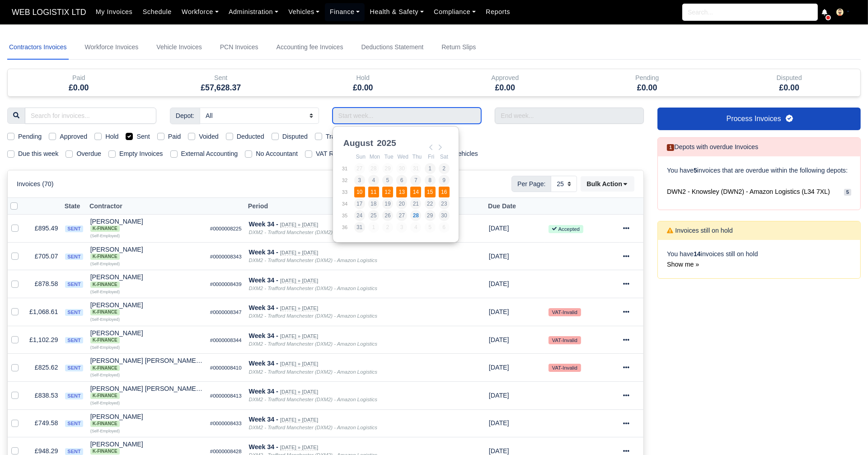 The width and height of the screenshot is (868, 455). Describe the element at coordinates (444, 181) in the screenshot. I see `button: 9` at that location.